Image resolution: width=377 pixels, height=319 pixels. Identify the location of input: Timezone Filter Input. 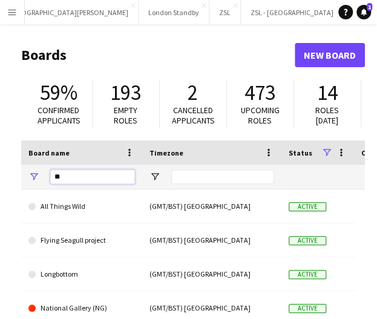
(223, 177).